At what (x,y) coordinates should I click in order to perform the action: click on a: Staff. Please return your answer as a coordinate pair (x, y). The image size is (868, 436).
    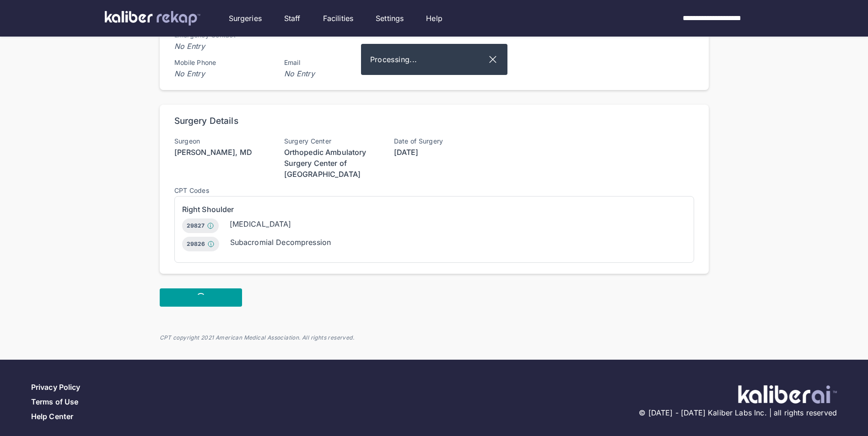
    Looking at the image, I should click on (293, 18).